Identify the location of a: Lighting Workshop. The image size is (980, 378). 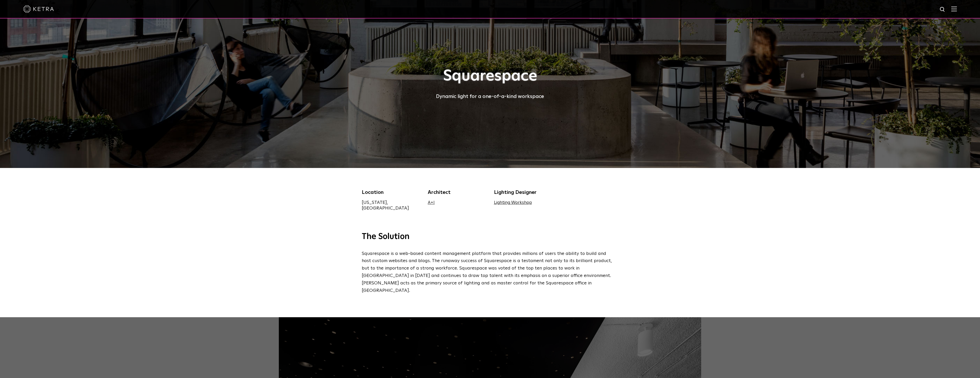
(513, 202).